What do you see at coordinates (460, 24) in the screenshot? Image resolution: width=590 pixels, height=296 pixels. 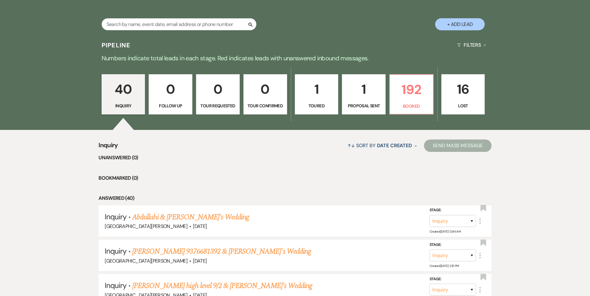 I see `button: + Add Lead` at bounding box center [460, 24].